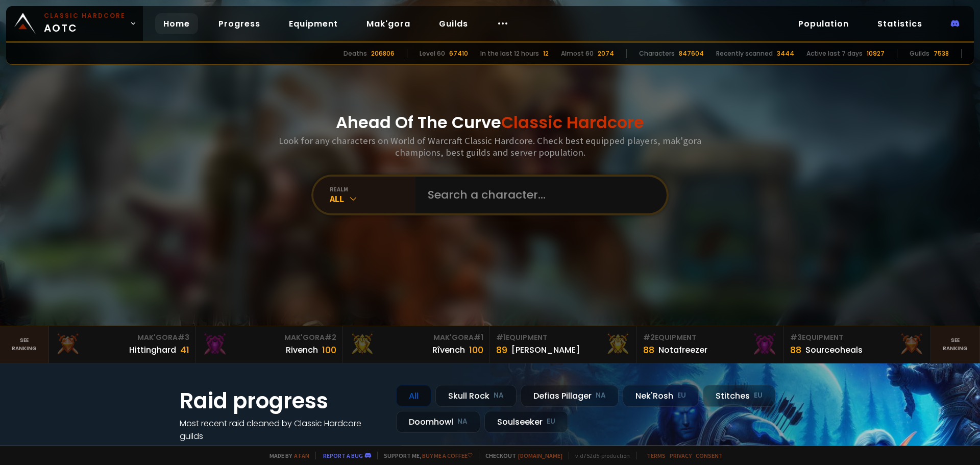  I want to click on div: Deaths, so click(355, 54).